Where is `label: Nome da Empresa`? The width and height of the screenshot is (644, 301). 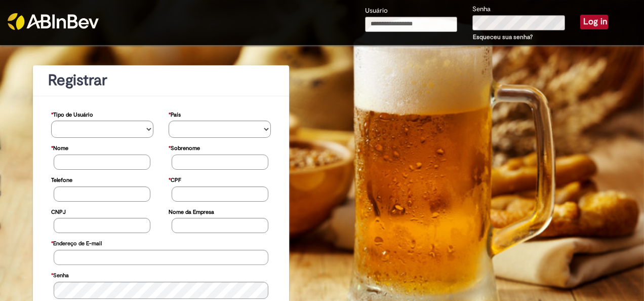 label: Nome da Empresa is located at coordinates (192, 211).